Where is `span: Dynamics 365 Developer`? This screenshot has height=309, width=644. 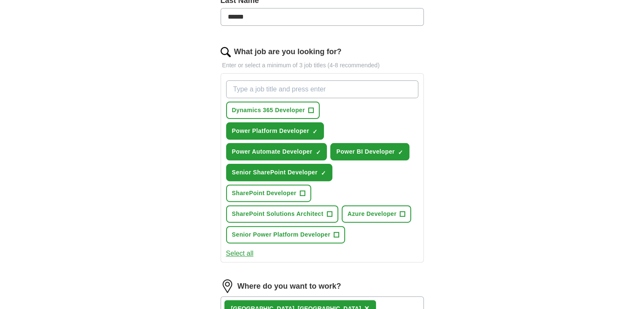 span: Dynamics 365 Developer is located at coordinates (268, 110).